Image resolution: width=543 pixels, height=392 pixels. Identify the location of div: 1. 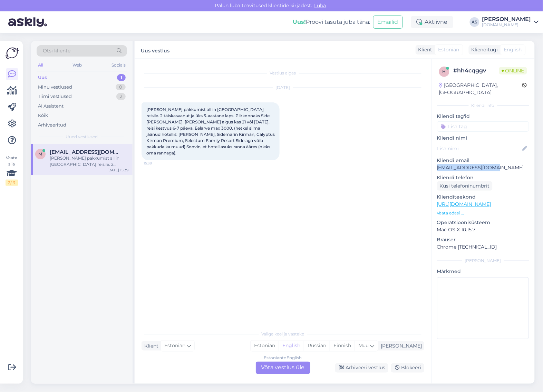
(121, 78).